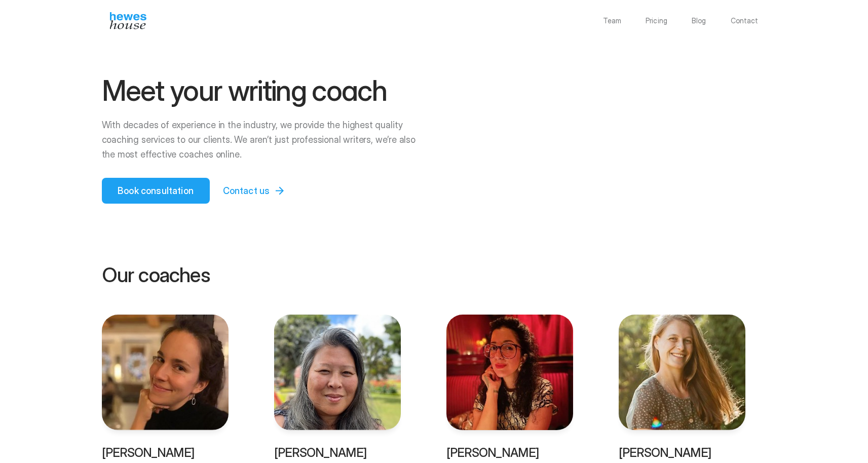 This screenshot has width=868, height=463. I want to click on p: Team, so click(612, 21).